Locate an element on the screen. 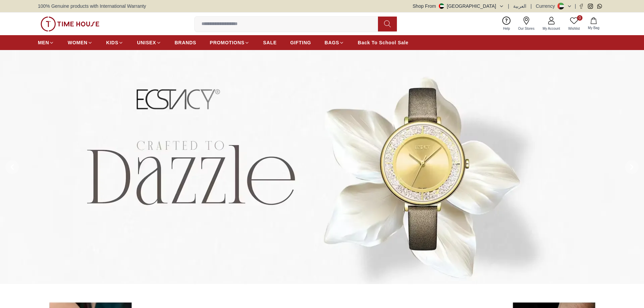 Image resolution: width=644 pixels, height=308 pixels. span: My Bag is located at coordinates (594, 28).